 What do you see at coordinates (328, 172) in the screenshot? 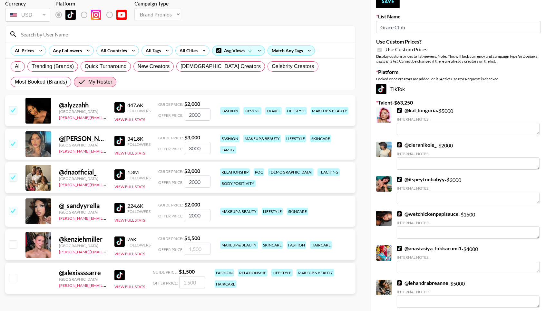
I see `div: teaching` at bounding box center [328, 172].